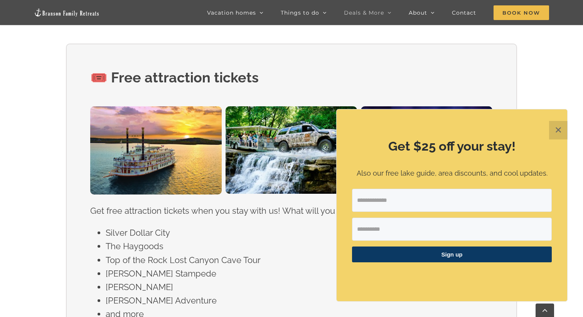  Describe the element at coordinates (299, 233) in the screenshot. I see `li: Silver Dollar City` at that location.